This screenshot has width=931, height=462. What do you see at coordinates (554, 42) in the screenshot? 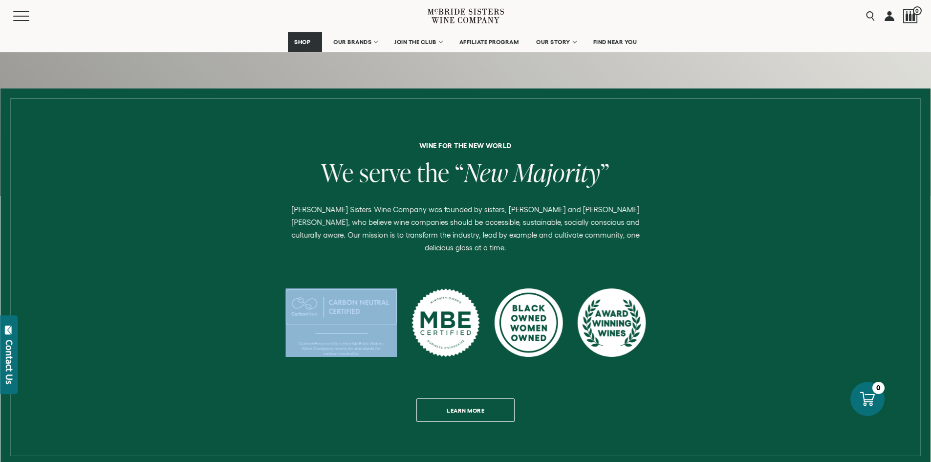
I see `span: OUR STORY` at bounding box center [554, 42].